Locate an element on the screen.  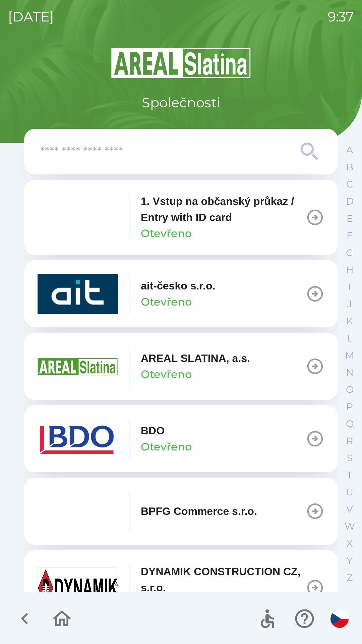
img: 9aa1c191-0426-4a03-845b-4981a011e109.jpeg is located at coordinates (78, 587).